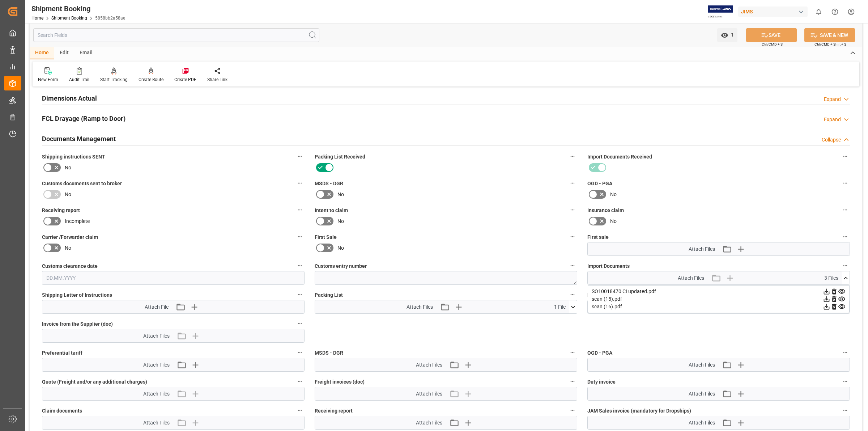  What do you see at coordinates (300, 352) in the screenshot?
I see `button: Preferential tariff` at bounding box center [300, 352].